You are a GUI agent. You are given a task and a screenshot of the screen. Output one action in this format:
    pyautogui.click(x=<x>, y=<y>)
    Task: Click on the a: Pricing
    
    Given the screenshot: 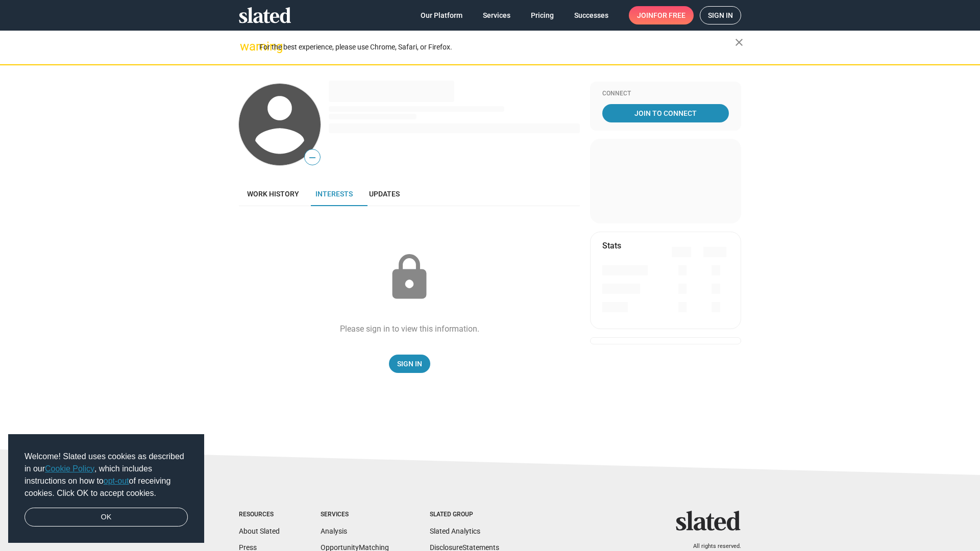 What is the action you would take?
    pyautogui.click(x=542, y=15)
    